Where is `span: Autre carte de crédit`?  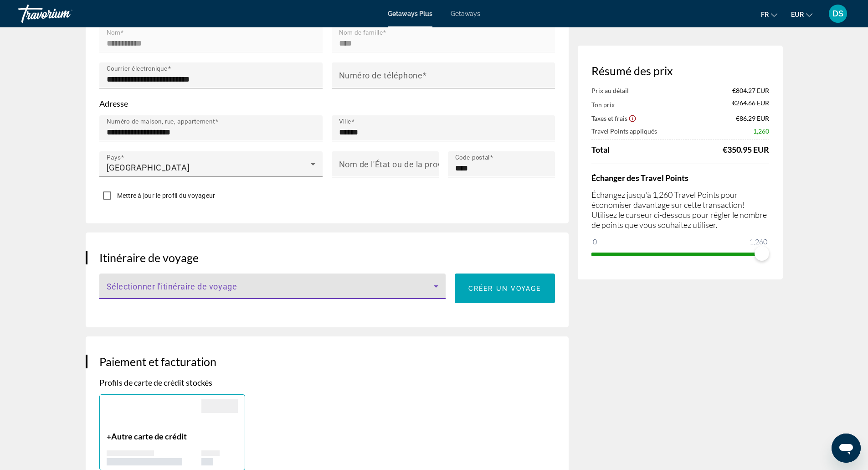
span: Autre carte de crédit is located at coordinates (149, 437).